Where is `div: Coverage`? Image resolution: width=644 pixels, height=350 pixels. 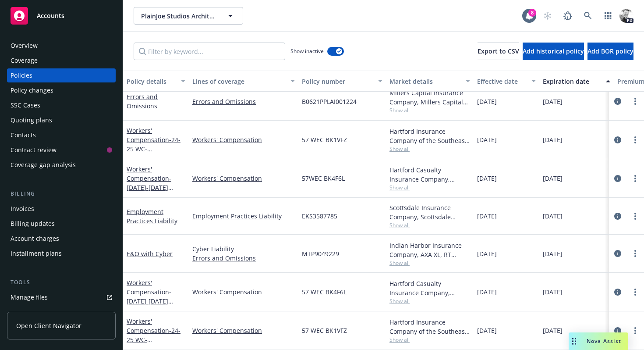
div: Coverage is located at coordinates (24, 61).